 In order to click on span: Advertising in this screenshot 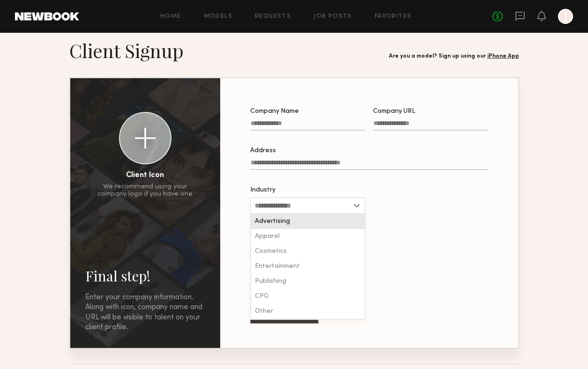, I will do `click(272, 222)`.